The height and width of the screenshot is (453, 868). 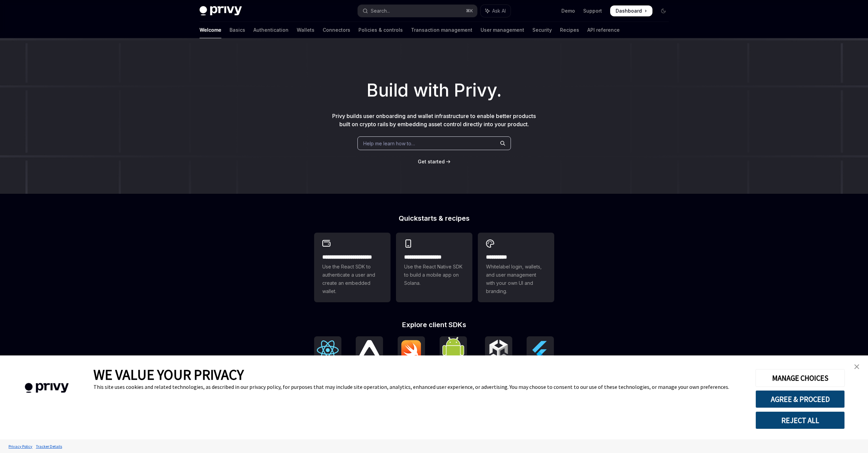 What do you see at coordinates (453, 349) in the screenshot?
I see `img: Android (Kotlin)` at bounding box center [453, 349].